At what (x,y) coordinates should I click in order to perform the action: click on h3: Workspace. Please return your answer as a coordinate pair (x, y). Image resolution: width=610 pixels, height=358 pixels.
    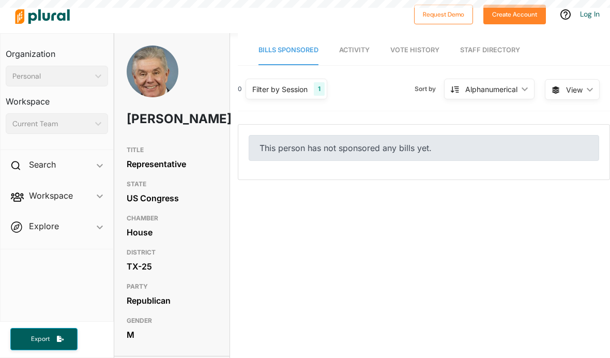
    Looking at the image, I should click on (57, 98).